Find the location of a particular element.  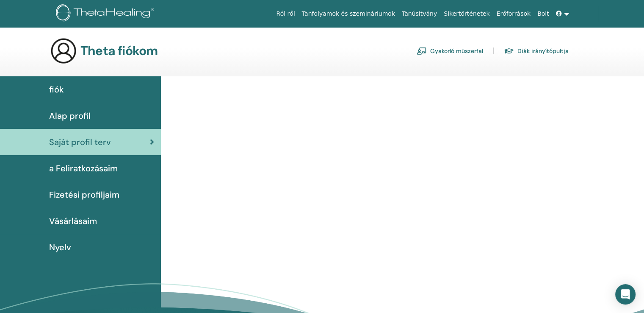

img: logo.png is located at coordinates (106, 13).